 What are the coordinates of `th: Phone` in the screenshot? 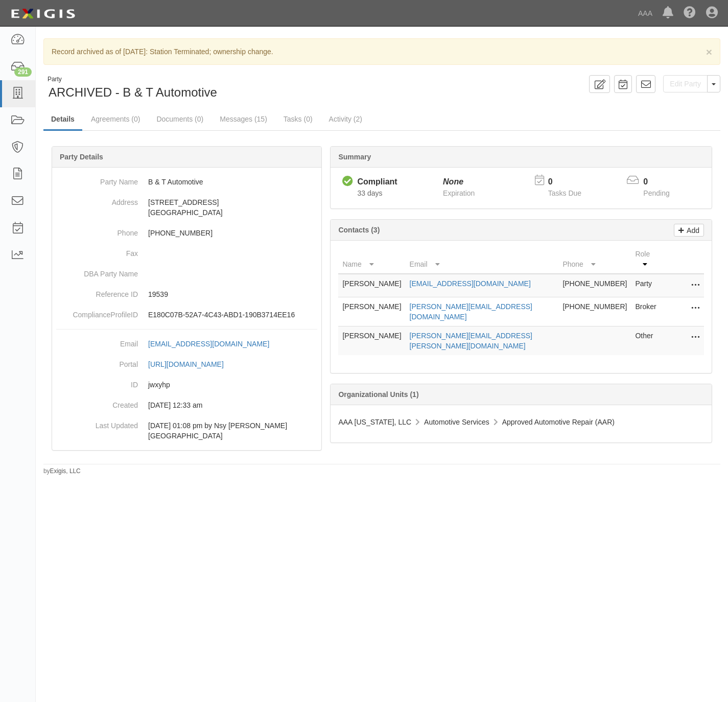 It's located at (595, 259).